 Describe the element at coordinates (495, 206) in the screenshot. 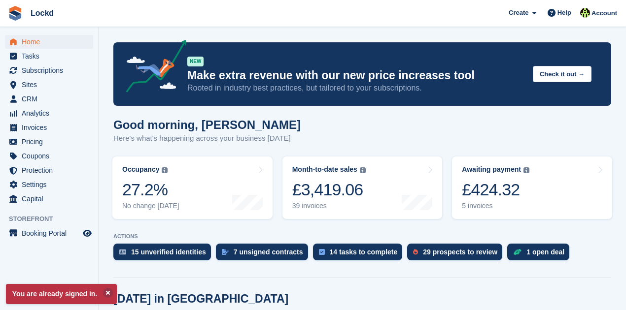

I see `div: 5 invoices` at that location.